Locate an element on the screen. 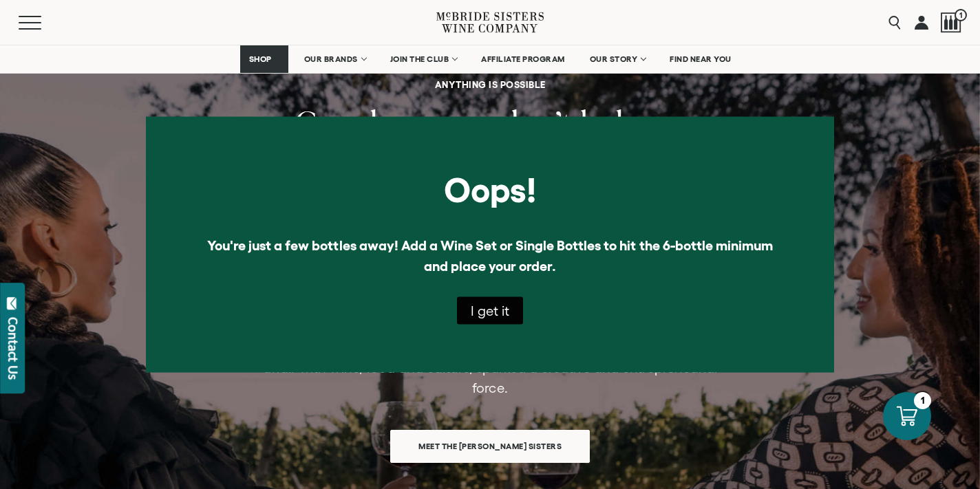  div: 1 is located at coordinates (922, 401).